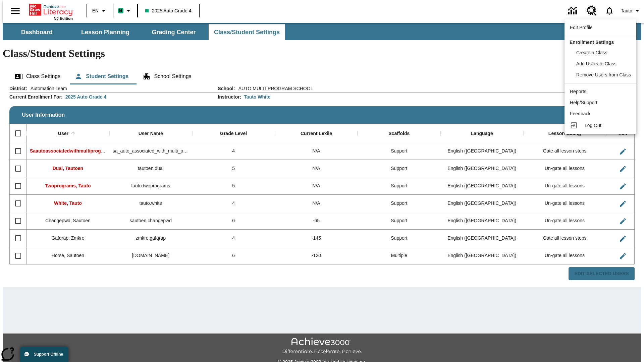 This screenshot has width=644, height=362. What do you see at coordinates (591, 53) in the screenshot?
I see `span: Create a Class` at bounding box center [591, 53].